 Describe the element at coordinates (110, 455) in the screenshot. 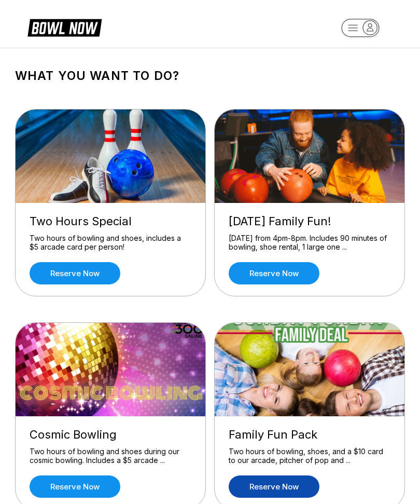

I see `div: Two hours of bowling and shoes during our cosmic bowling. Includes a $5 arcade ...` at that location.